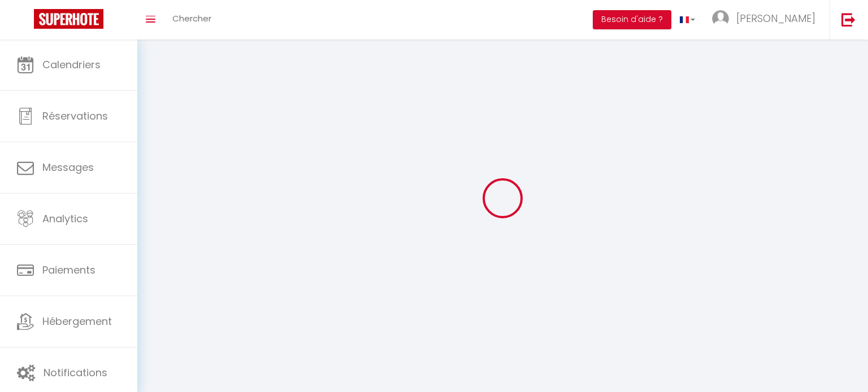 The width and height of the screenshot is (868, 392). Describe the element at coordinates (69, 270) in the screenshot. I see `span: Paiements` at that location.